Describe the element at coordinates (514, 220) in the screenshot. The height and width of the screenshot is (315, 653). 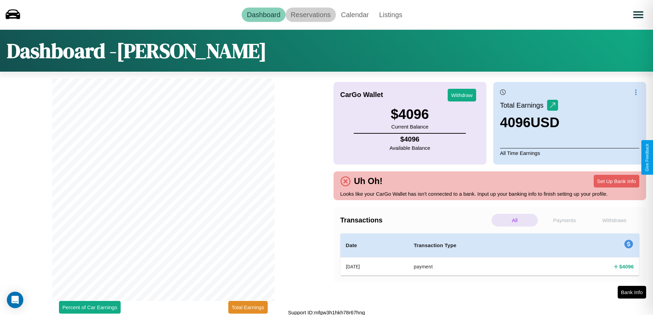
I see `p: All` at that location.